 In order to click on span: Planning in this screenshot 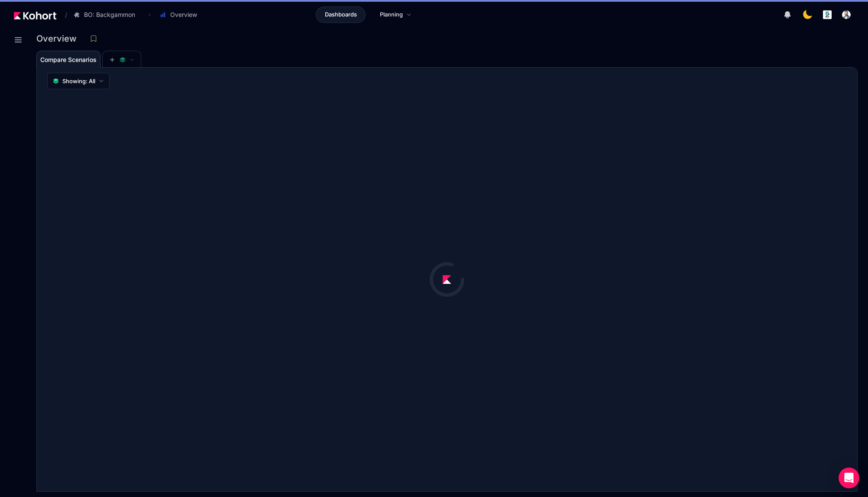, I will do `click(391, 14)`.